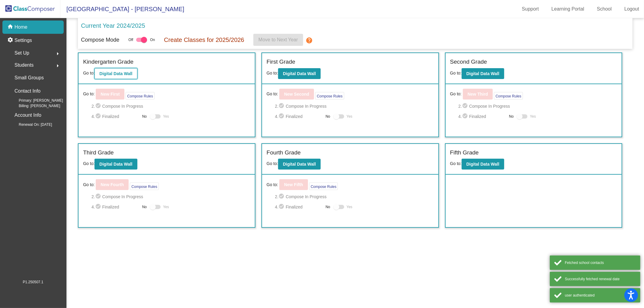 The width and height of the screenshot is (644, 308). I want to click on p: Current Year 2024/2025, so click(113, 25).